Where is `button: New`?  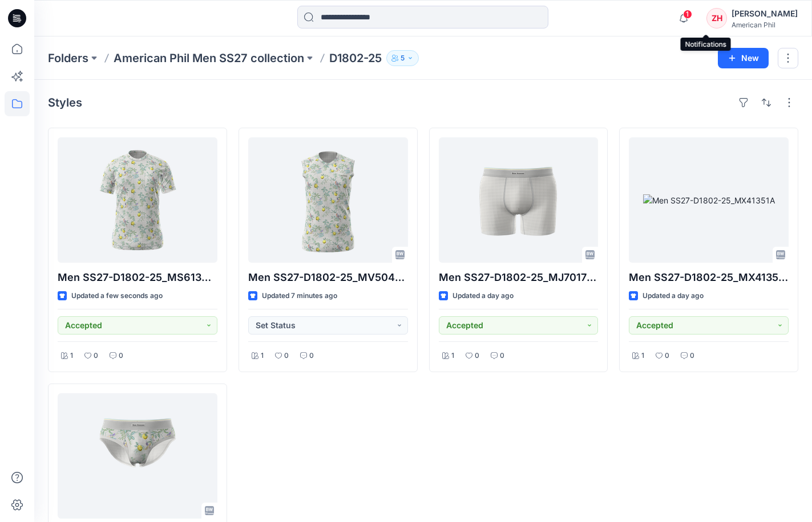 button: New is located at coordinates (743, 58).